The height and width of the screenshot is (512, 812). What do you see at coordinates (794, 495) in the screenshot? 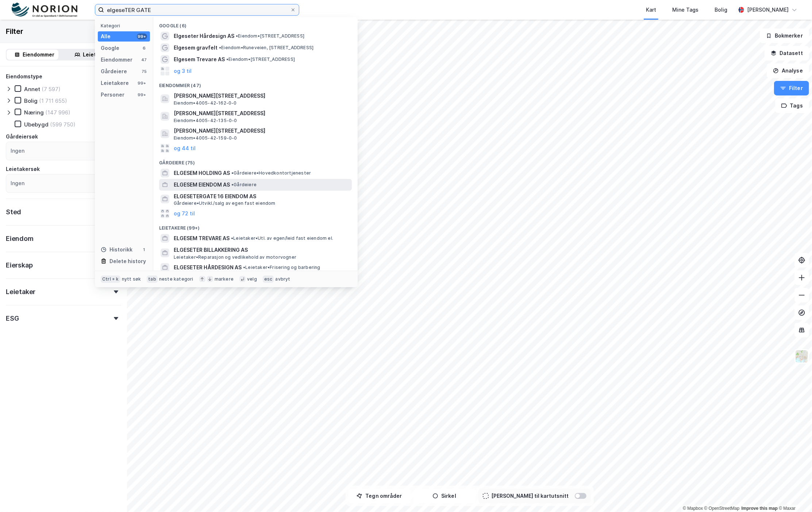
I see `div: Kontrollprogram for chat` at bounding box center [794, 495].